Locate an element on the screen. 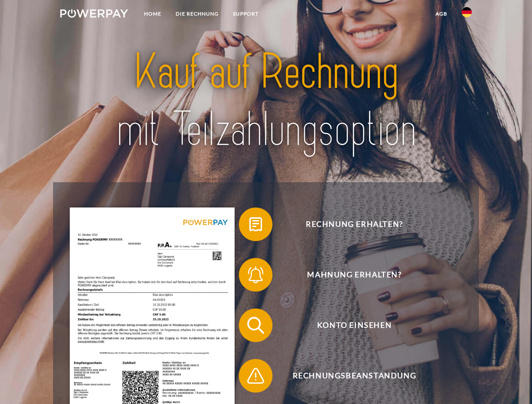 This screenshot has height=404, width=532. a: agb is located at coordinates (441, 14).